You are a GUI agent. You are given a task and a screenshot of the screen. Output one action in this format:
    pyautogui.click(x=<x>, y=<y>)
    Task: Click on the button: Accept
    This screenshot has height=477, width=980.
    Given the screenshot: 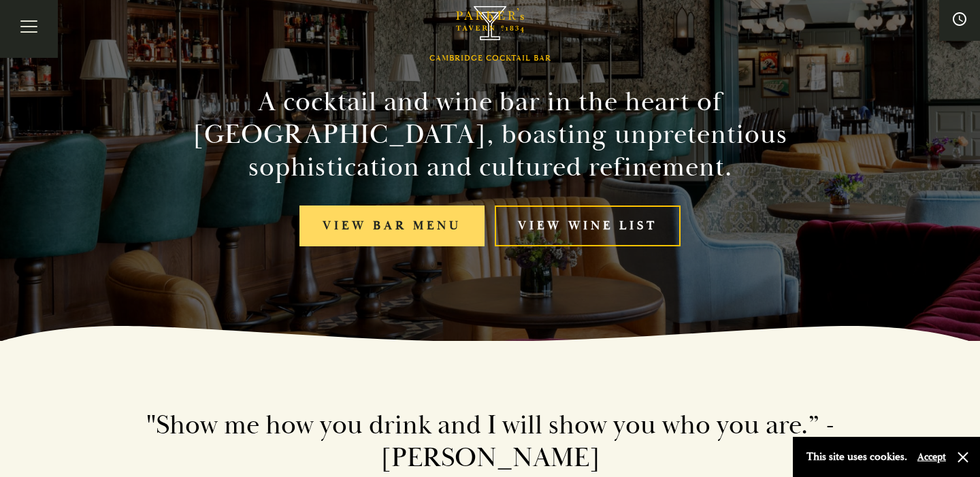 What is the action you would take?
    pyautogui.click(x=931, y=457)
    